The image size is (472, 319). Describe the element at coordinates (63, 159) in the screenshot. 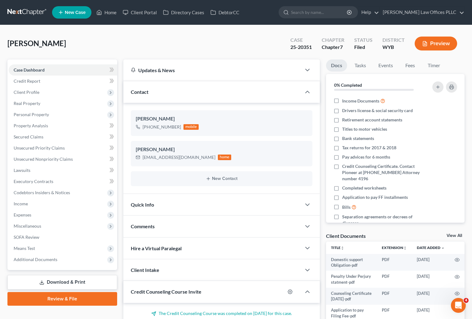

I see `a: Unsecured Nonpriority Claims` at that location.